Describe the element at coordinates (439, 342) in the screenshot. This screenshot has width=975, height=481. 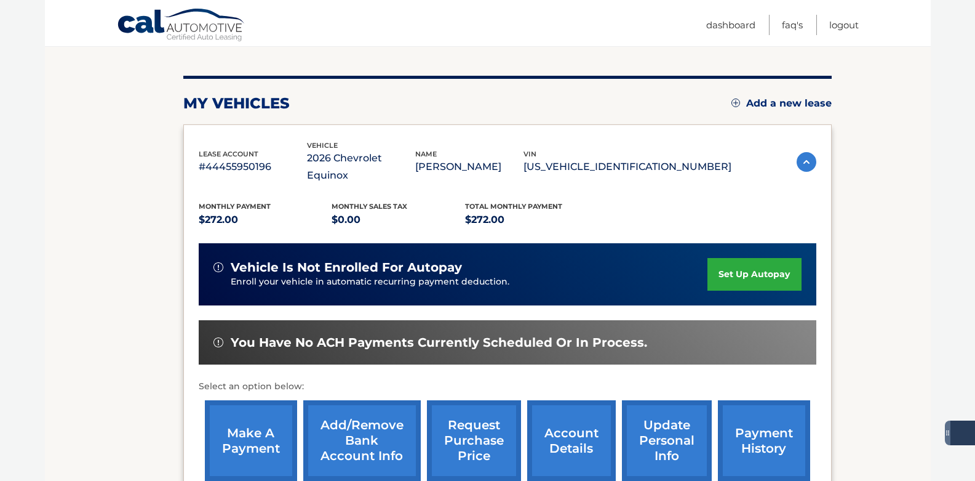
I see `span: You have no ACH payments currently scheduled or in process.` at that location.